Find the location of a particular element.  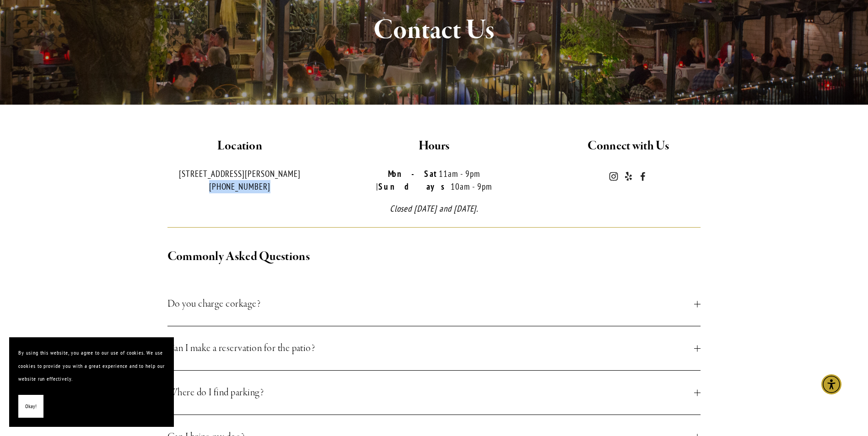

button: Can I make a reservation for the patio? is located at coordinates (434, 349).